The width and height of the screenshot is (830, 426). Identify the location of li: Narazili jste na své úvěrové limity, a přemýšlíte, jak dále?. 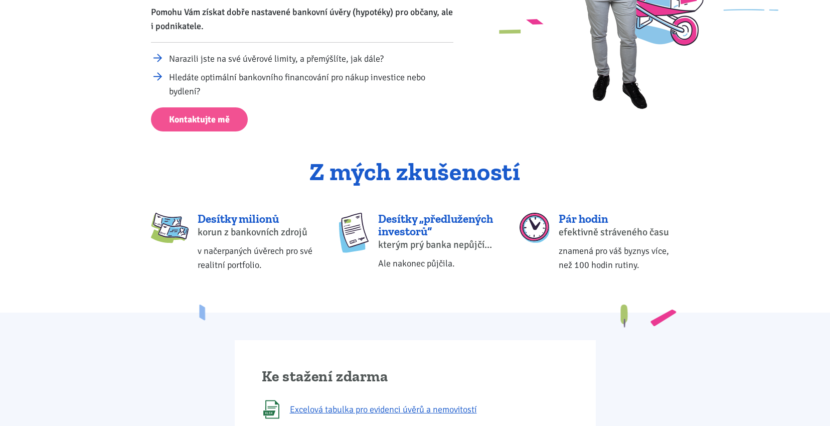
(311, 59).